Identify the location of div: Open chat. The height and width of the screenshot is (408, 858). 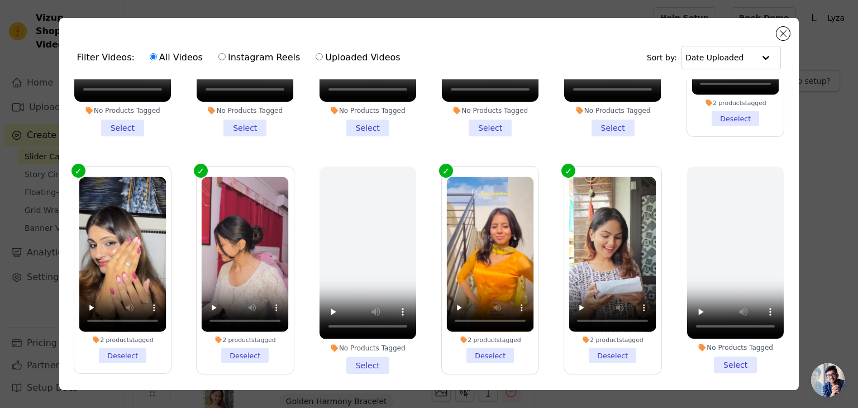
(827, 380).